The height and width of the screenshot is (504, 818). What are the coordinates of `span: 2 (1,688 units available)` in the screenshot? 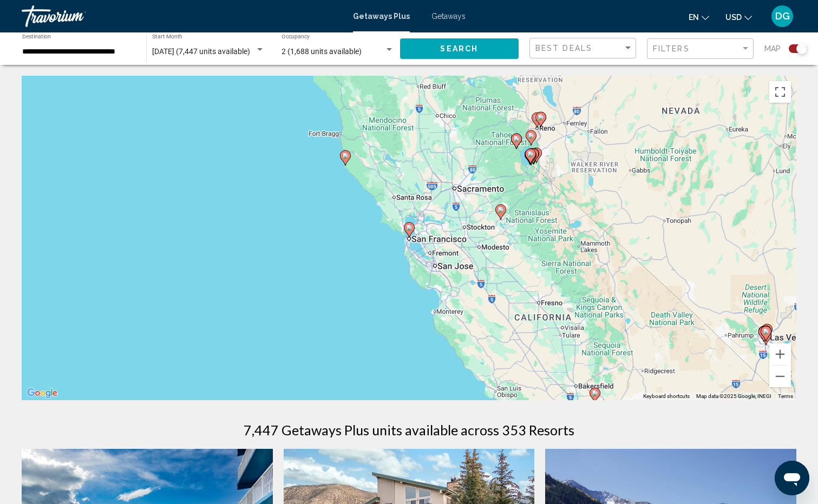 It's located at (321, 51).